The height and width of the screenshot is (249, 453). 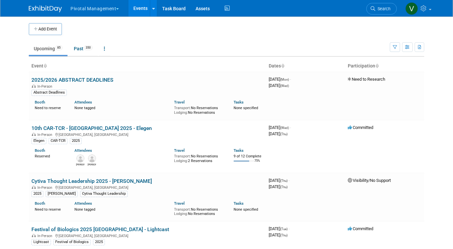 I want to click on a: Search, so click(x=382, y=9).